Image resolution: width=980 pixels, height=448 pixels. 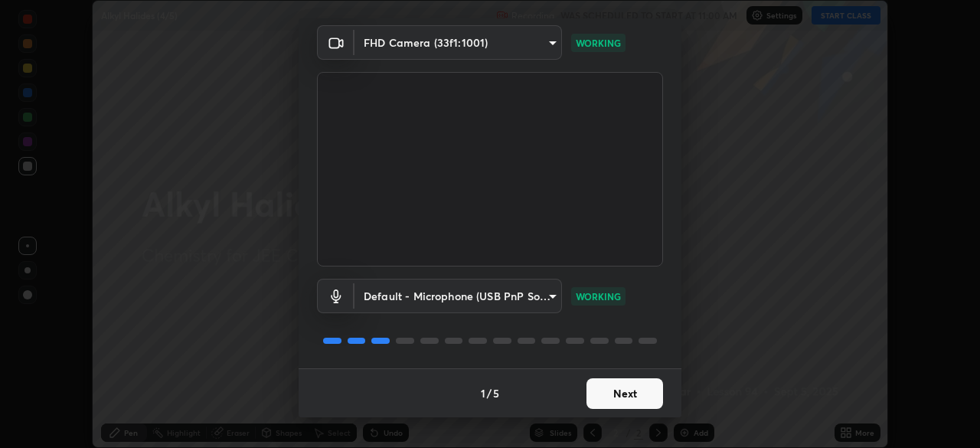 What do you see at coordinates (483, 393) in the screenshot?
I see `h4: 1` at bounding box center [483, 393].